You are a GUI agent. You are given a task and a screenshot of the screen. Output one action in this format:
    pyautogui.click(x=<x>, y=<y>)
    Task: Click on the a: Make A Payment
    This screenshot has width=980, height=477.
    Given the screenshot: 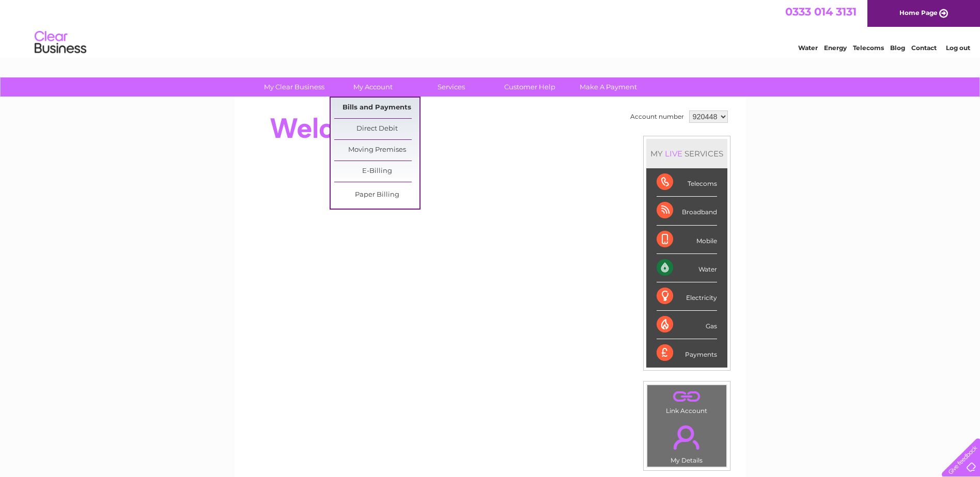 What is the action you would take?
    pyautogui.click(x=608, y=87)
    